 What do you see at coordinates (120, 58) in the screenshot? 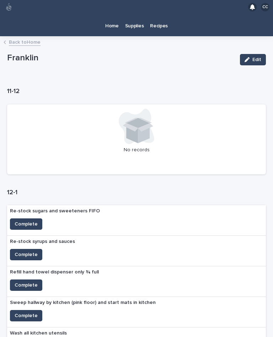
I see `p: Franklin` at bounding box center [120, 58].